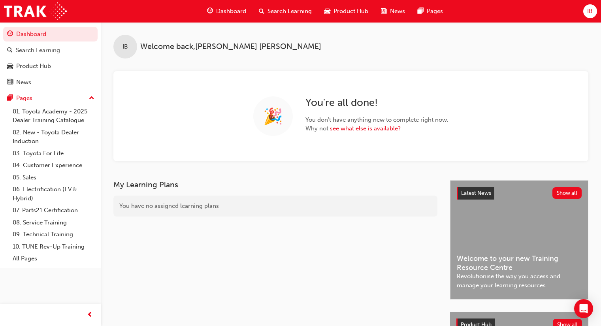 The height and width of the screenshot is (326, 601). Describe the element at coordinates (24, 82) in the screenshot. I see `div: News` at that location.